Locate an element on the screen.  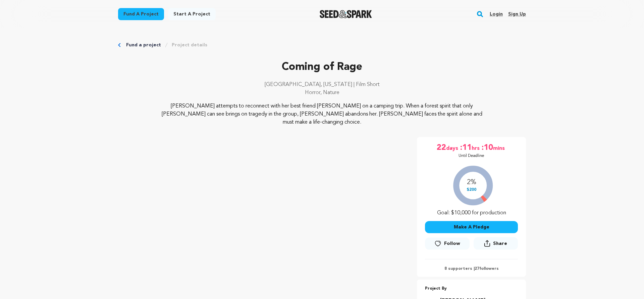
span: mins is located at coordinates (500, 148).